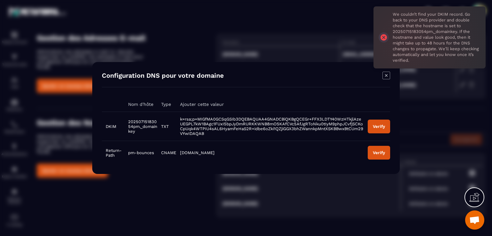 The height and width of the screenshot is (236, 492). I want to click on h4: Configuration DNS pour votre domaine, so click(163, 76).